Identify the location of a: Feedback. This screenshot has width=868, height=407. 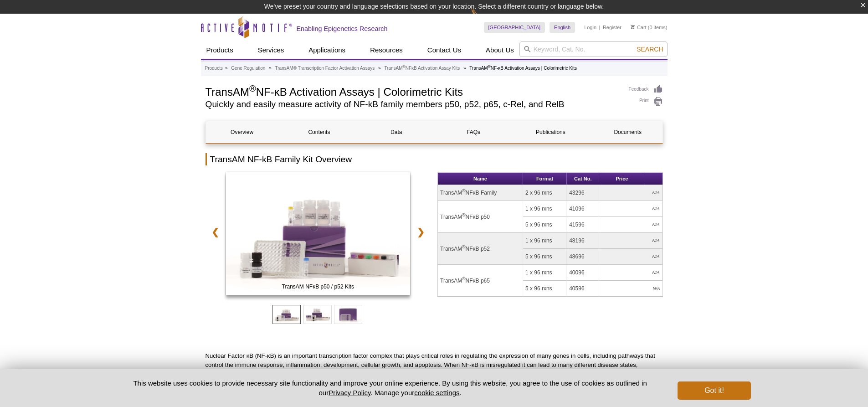
(646, 90).